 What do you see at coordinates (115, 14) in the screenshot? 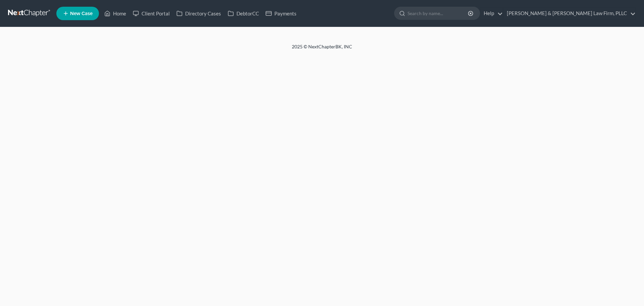
I see `a: Home` at bounding box center [115, 14].